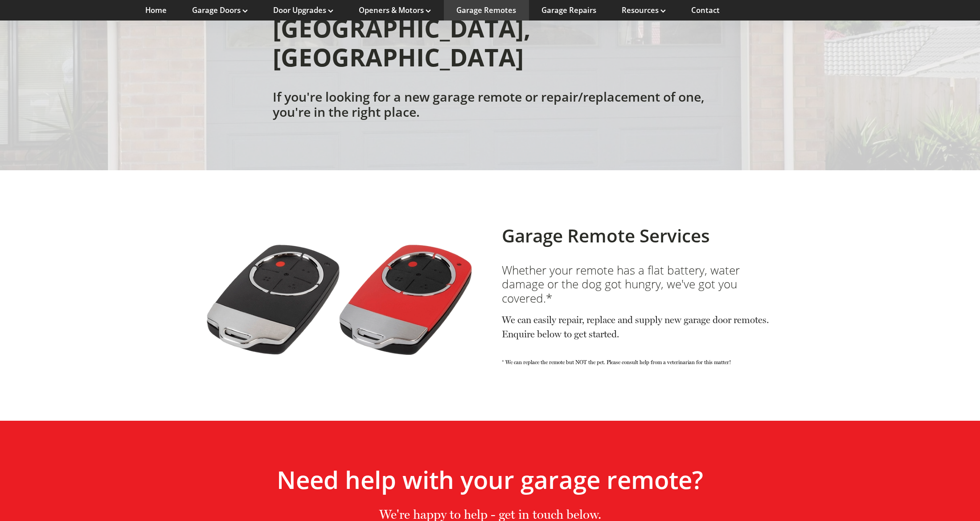 This screenshot has height=521, width=980. I want to click on p: We can easily repair, replace and supply new garage door remotes. Enquire below to get started., so click(640, 327).